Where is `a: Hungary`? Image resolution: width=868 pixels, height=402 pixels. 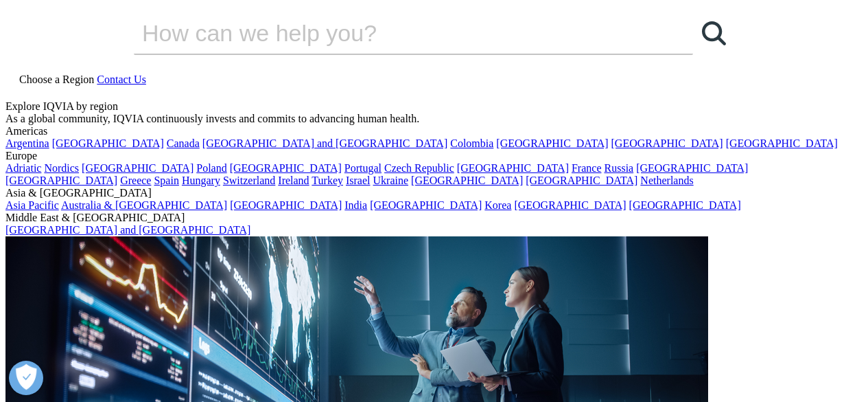 a: Hungary is located at coordinates (201, 180).